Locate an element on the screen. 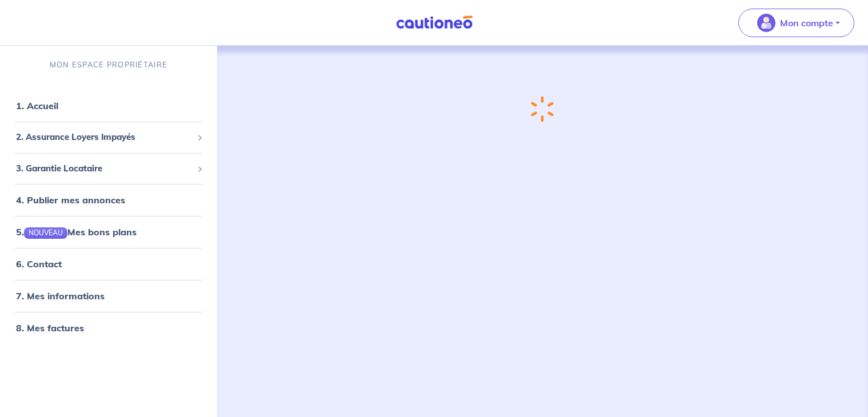 This screenshot has height=417, width=868. div: 1. Accueil is located at coordinates (109, 106).